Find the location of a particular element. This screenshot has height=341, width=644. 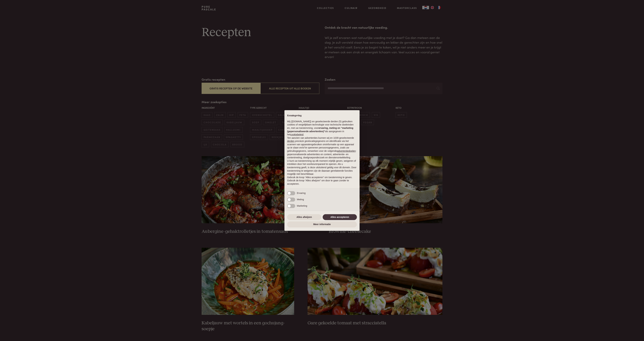

em: precieze geolocatiegegevens en identificatie via het scannen van apparaten is located at coordinates (318, 143).